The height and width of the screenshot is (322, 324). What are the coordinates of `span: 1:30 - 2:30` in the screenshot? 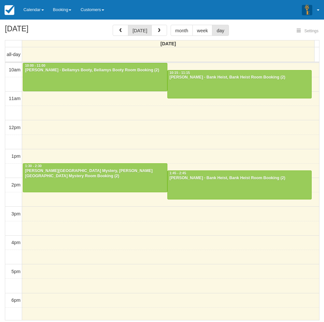 It's located at (33, 166).